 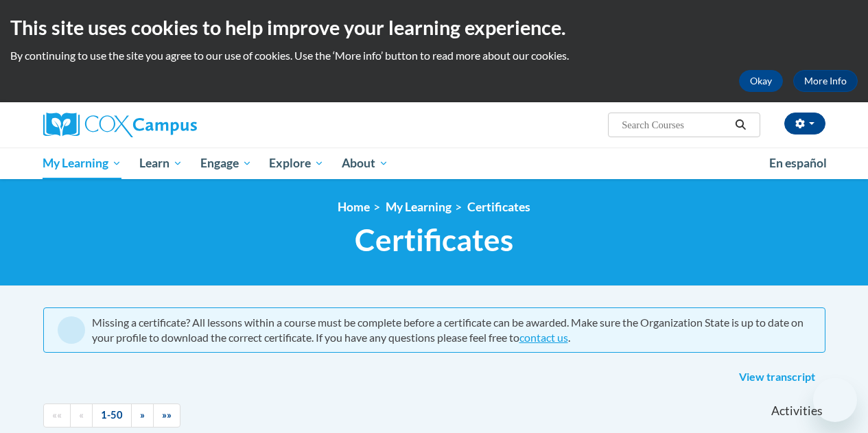 I want to click on span: My Learning, so click(x=82, y=163).